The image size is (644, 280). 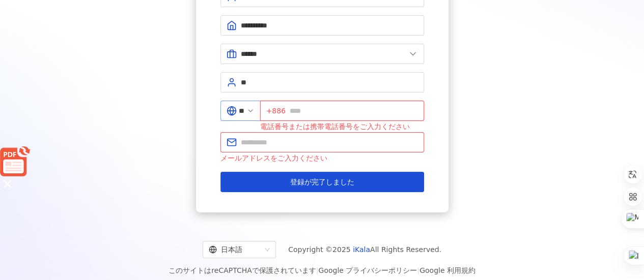 What do you see at coordinates (234, 249) in the screenshot?
I see `div: 日本語` at bounding box center [234, 249].